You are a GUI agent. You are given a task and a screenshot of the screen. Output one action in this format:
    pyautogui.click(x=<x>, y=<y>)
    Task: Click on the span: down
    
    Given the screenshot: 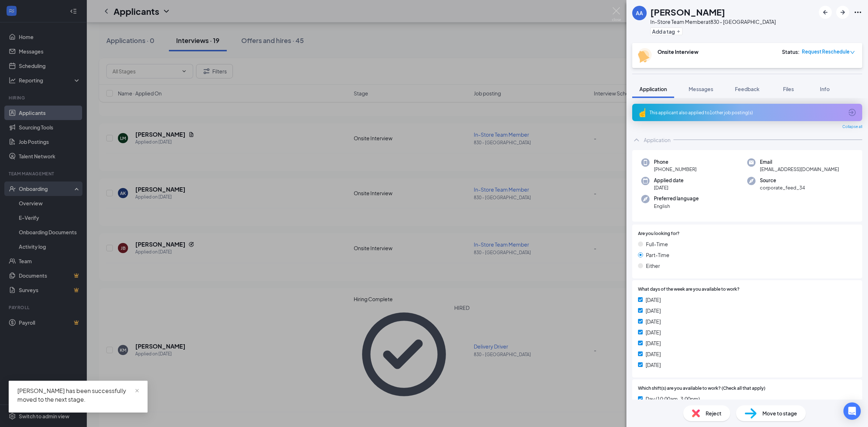 What is the action you would take?
    pyautogui.click(x=852, y=53)
    